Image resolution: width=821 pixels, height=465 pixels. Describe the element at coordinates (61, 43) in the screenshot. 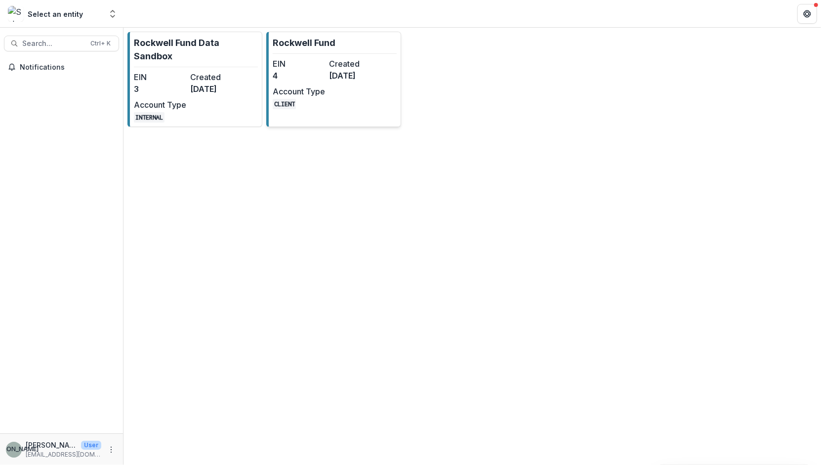

I see `button: Search...` at that location.